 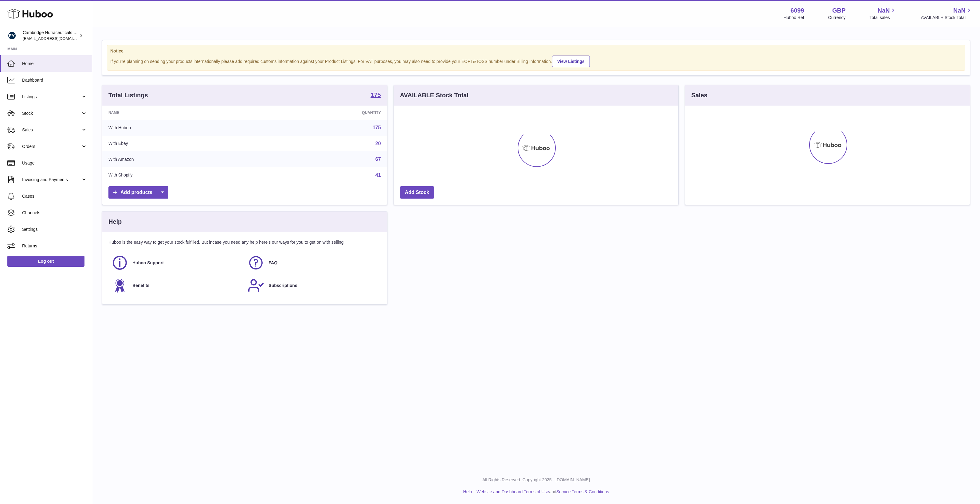 I want to click on h3: AVAILABLE Stock Total, so click(x=434, y=95).